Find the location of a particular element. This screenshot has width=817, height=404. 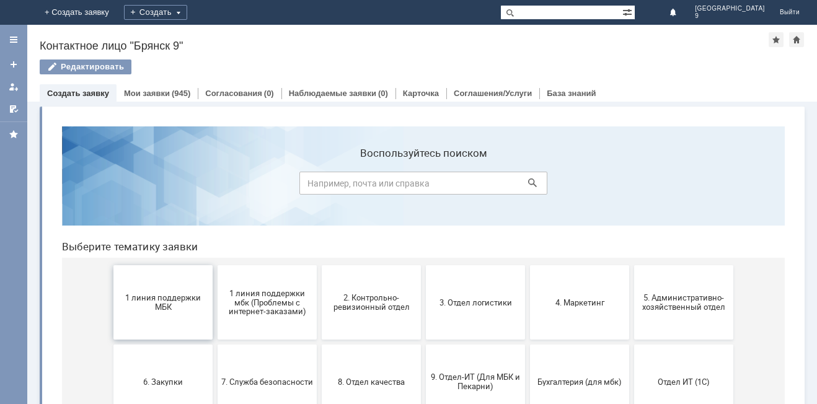

span: Отдел-ИТ (Битрикс24 и CRM) is located at coordinates (111, 345).